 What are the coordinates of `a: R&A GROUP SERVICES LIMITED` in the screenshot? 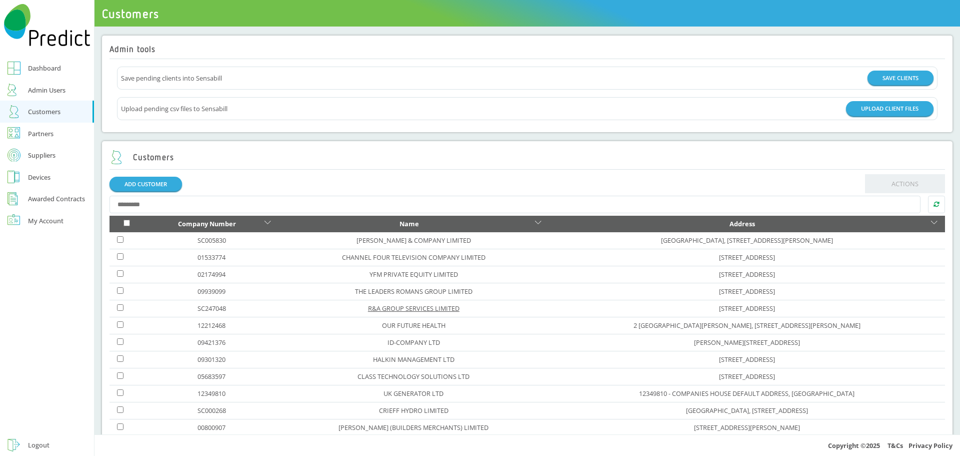 It's located at (414, 308).